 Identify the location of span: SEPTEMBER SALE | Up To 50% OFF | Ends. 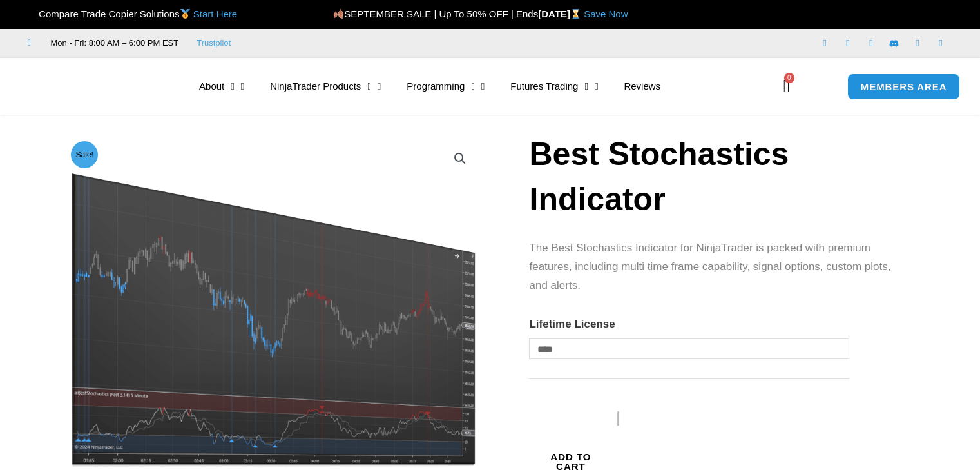
(436, 14).